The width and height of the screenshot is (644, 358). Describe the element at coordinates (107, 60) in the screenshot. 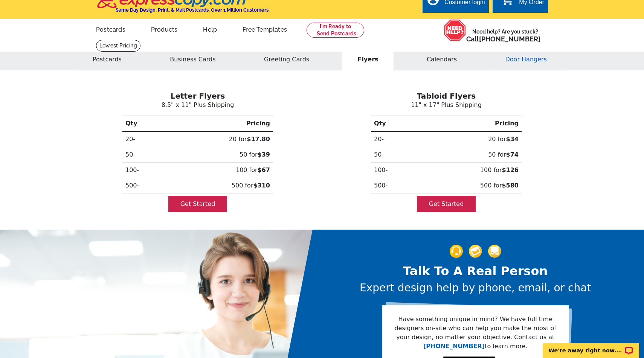

I see `button: Postcards` at that location.